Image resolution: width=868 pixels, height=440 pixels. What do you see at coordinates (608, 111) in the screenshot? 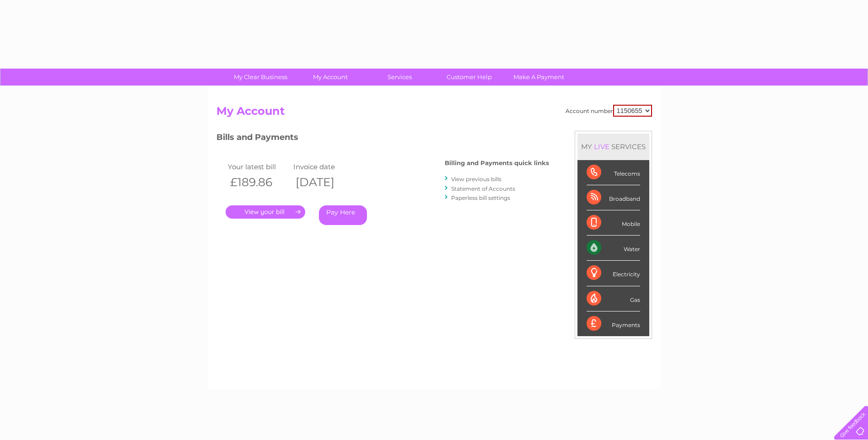
I see `div: Account number` at bounding box center [608, 111].